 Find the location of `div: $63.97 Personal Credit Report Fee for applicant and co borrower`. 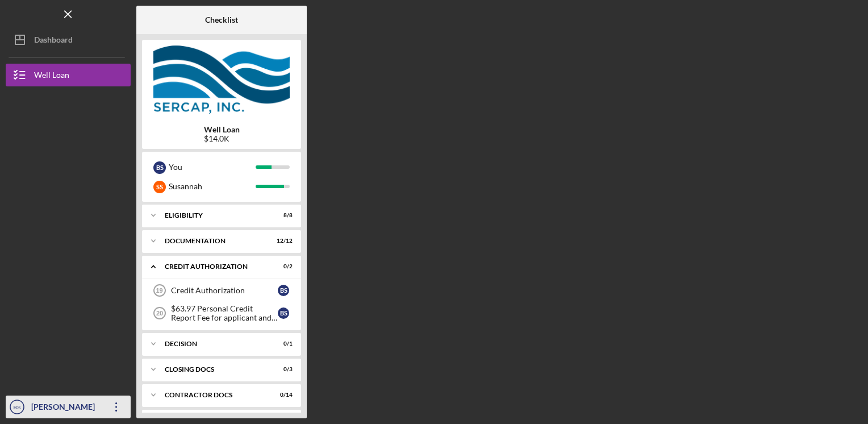

div: $63.97 Personal Credit Report Fee for applicant and co borrower is located at coordinates (225, 313).